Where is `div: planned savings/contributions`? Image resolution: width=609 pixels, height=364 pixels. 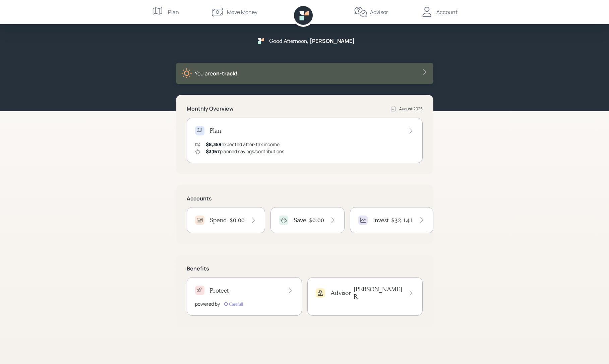
div: planned savings/contributions is located at coordinates (245, 151).